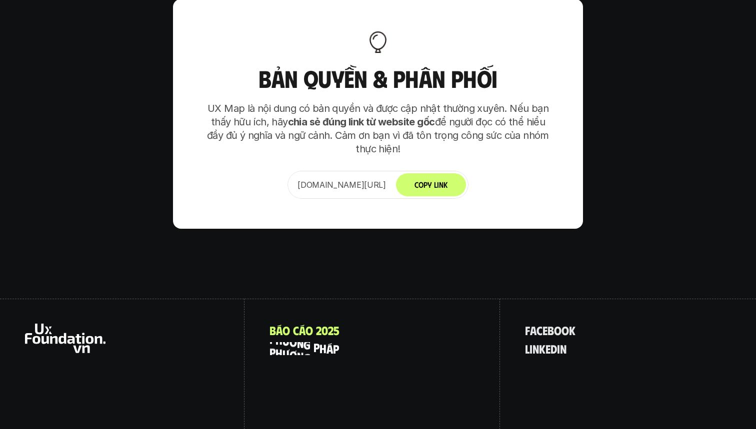 The height and width of the screenshot is (429, 756). What do you see at coordinates (336, 330) in the screenshot?
I see `span: 5` at bounding box center [336, 330].